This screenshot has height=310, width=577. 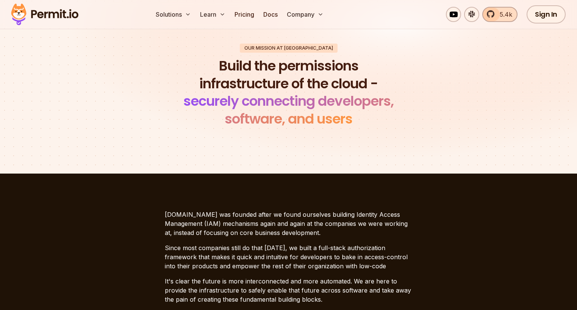 I want to click on span: 5.4k, so click(x=503, y=14).